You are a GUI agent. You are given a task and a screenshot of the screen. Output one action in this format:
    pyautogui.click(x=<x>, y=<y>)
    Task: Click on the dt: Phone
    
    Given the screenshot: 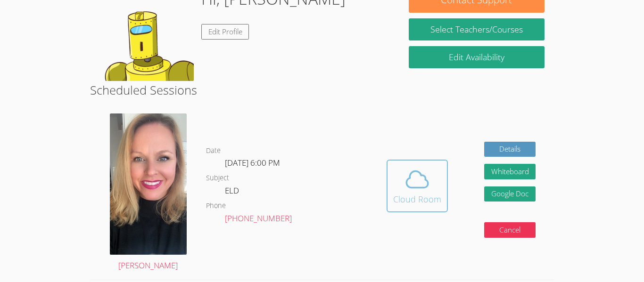 What is the action you would take?
    pyautogui.click(x=216, y=206)
    